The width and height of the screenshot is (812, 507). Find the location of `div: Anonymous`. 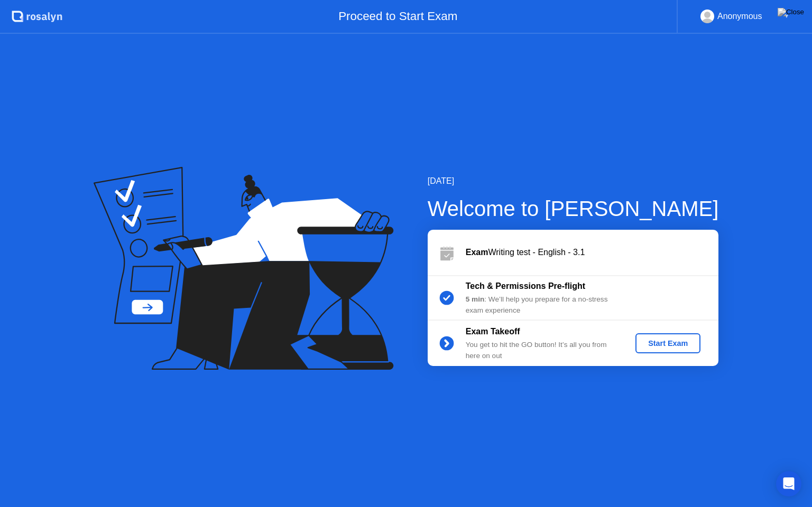

div: Anonymous is located at coordinates (740, 16).